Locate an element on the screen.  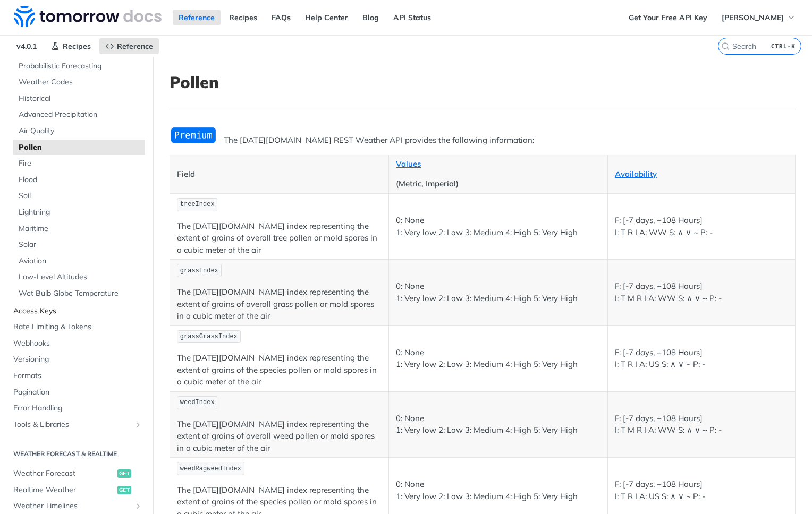
span: Rate Limiting & Tokens is located at coordinates (78, 328).